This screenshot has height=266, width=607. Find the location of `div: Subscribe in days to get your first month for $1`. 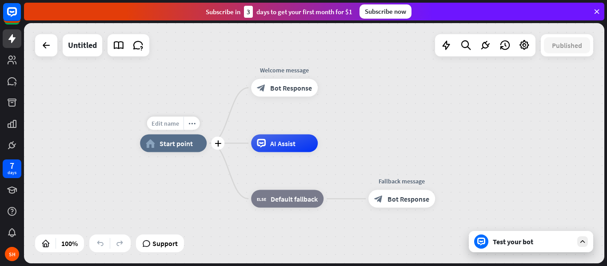

div: Subscribe in days to get your first month for $1 is located at coordinates (279, 12).